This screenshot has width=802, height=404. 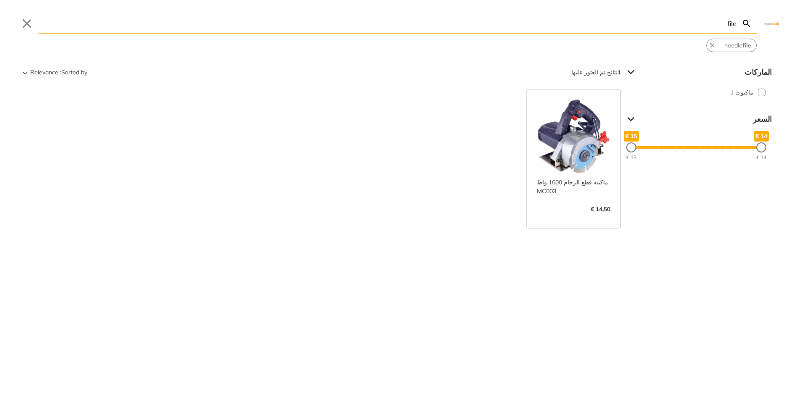 I want to click on button: Remove suggestion: needle file, so click(x=713, y=45).